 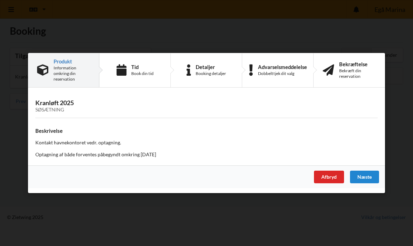 What do you see at coordinates (206, 106) in the screenshot?
I see `h3: Kranløft 2025` at bounding box center [206, 106].